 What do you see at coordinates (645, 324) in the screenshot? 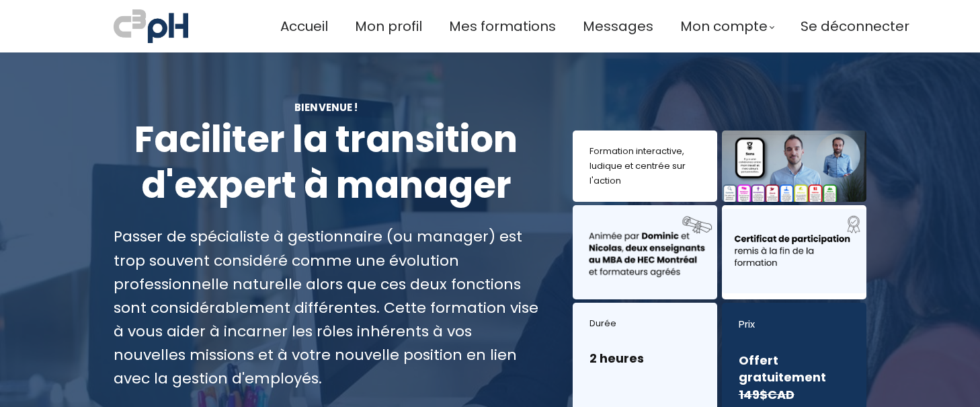
I see `div: Durée` at bounding box center [645, 324].